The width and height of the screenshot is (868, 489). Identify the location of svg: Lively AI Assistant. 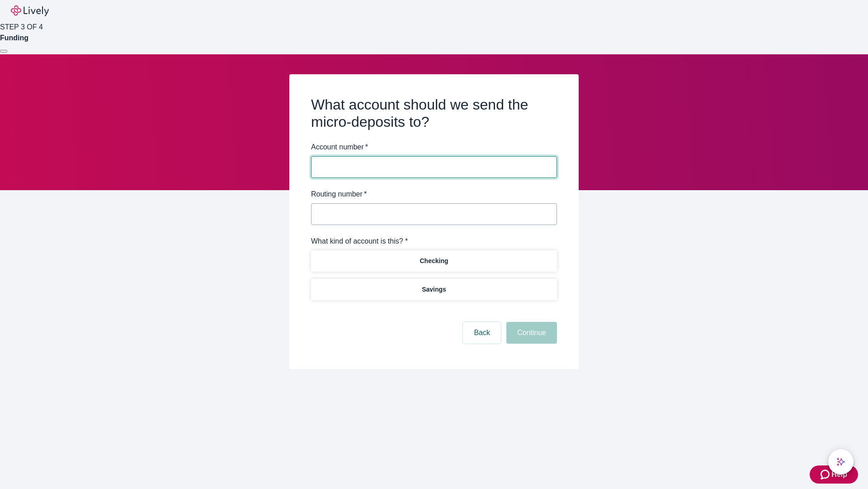
(841, 462).